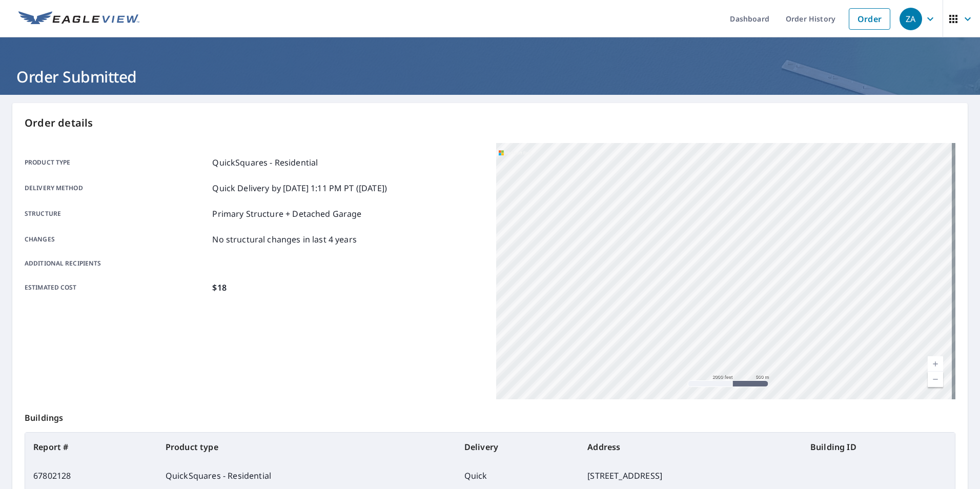 This screenshot has width=980, height=489. I want to click on p: $18, so click(219, 288).